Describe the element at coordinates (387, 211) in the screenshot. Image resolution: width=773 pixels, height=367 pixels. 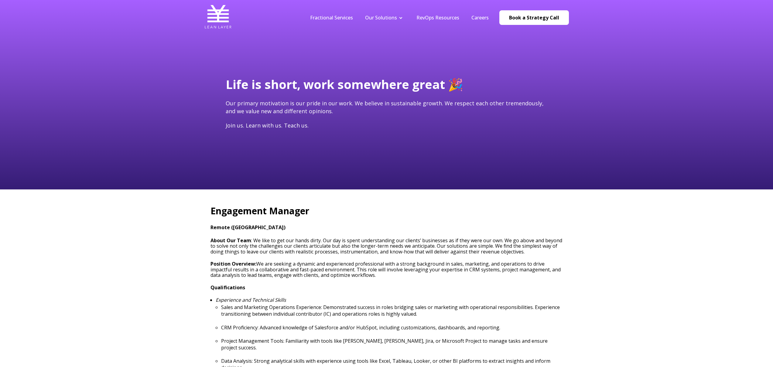
I see `h2: Engagement Manager` at that location.